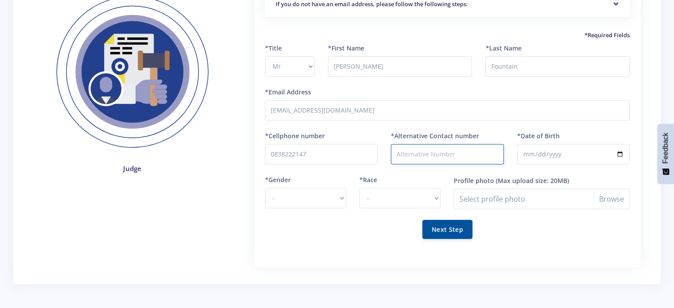 The height and width of the screenshot is (308, 674). I want to click on label: *Last Name, so click(503, 48).